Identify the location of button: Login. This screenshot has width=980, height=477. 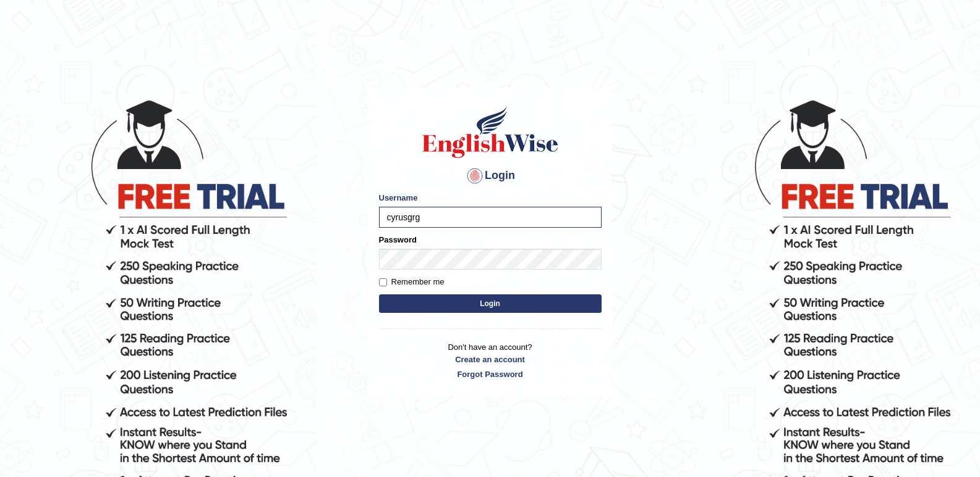
(490, 304).